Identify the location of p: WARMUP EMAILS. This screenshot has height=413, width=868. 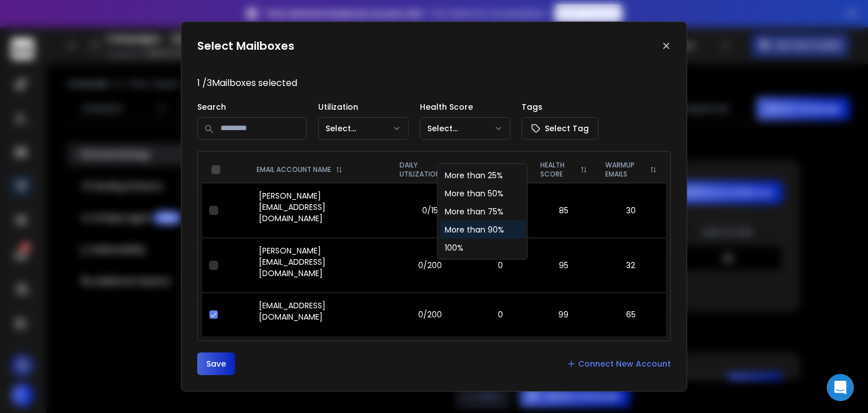
(625, 170).